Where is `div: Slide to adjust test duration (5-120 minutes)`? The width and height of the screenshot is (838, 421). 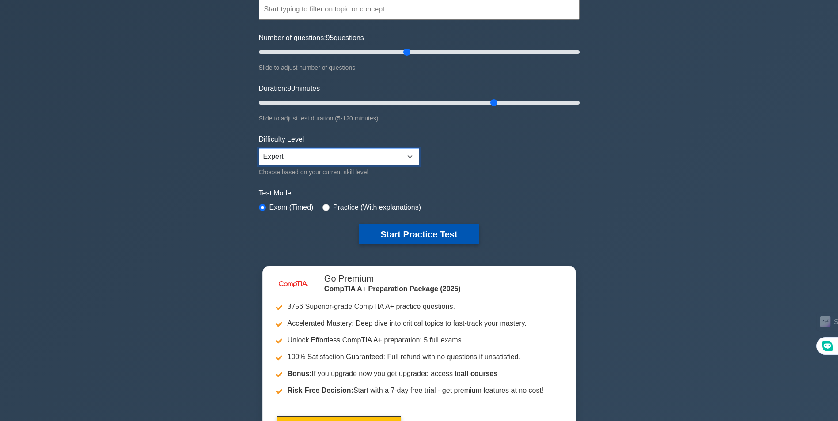
div: Slide to adjust test duration (5-120 minutes) is located at coordinates (419, 118).